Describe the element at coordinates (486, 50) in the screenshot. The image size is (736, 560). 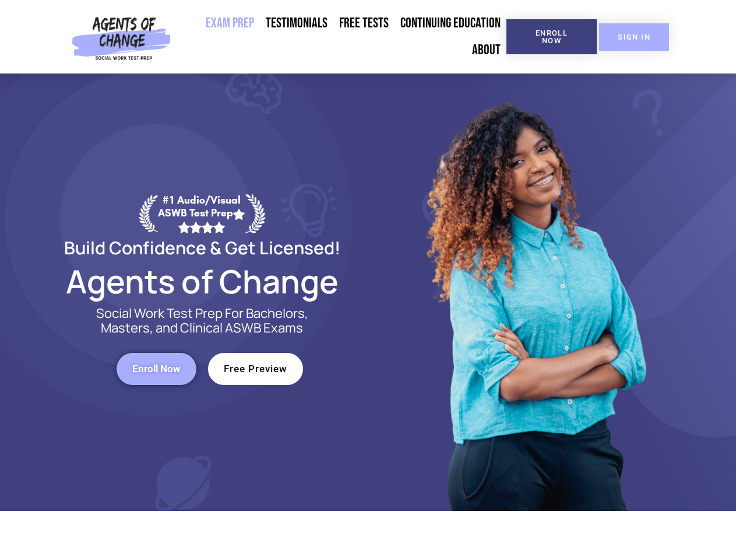
I see `a: About` at that location.